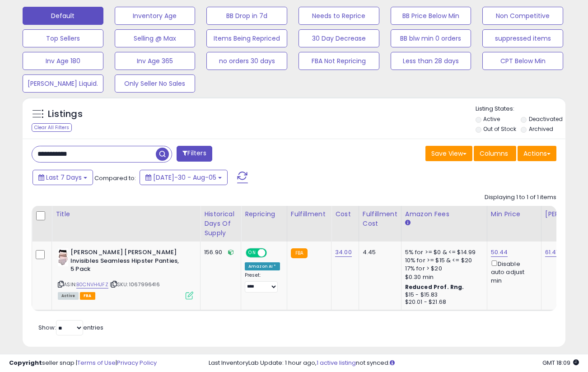 Image resolution: width=588 pixels, height=372 pixels. Describe the element at coordinates (434, 286) in the screenshot. I see `b: Reduced Prof. Rng.` at that location.